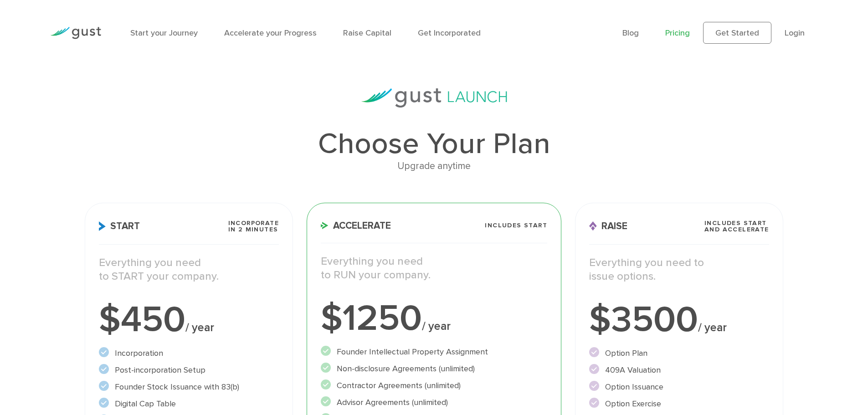 This screenshot has width=868, height=415. What do you see at coordinates (433, 319) in the screenshot?
I see `div: $1250` at bounding box center [433, 319].